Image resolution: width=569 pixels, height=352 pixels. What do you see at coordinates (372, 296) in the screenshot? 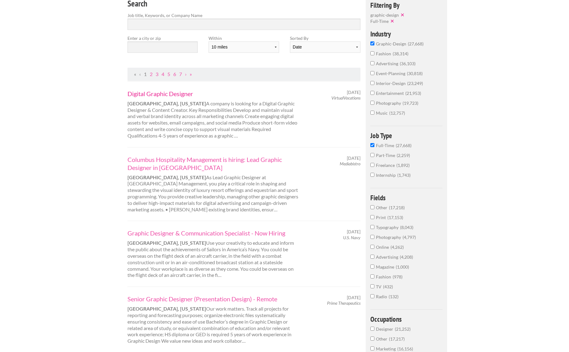
I see `input: Radio132` at bounding box center [372, 296].